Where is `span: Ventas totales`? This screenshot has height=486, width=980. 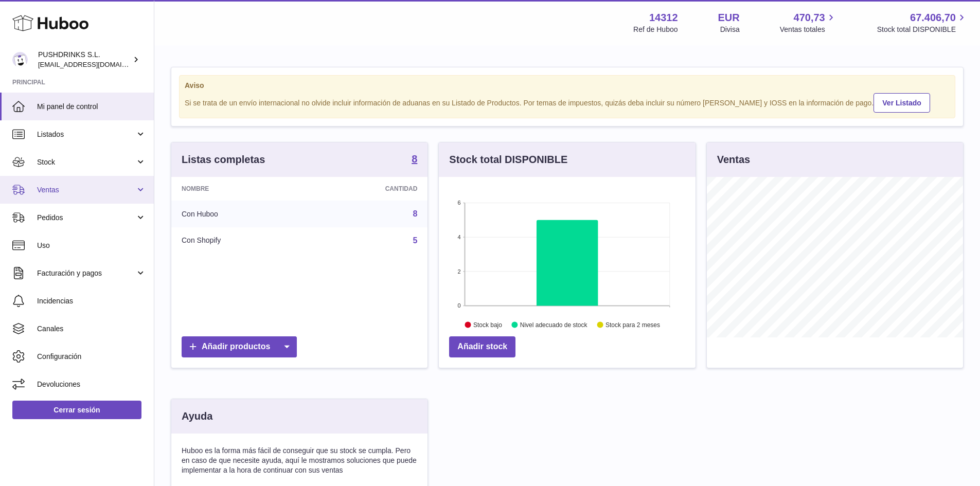 span: Ventas totales is located at coordinates (808, 29).